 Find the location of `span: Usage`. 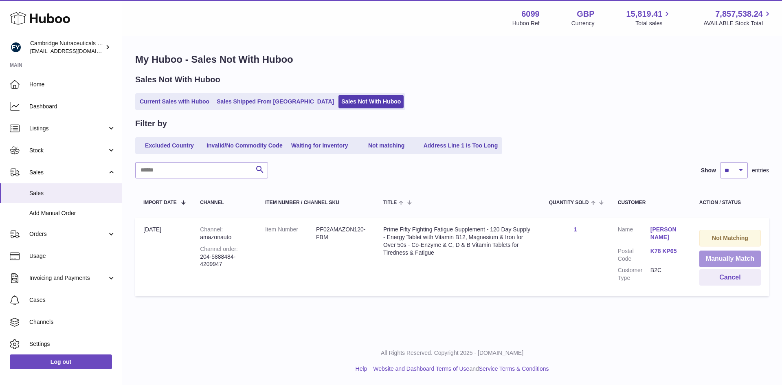

span: Usage is located at coordinates (73, 256).